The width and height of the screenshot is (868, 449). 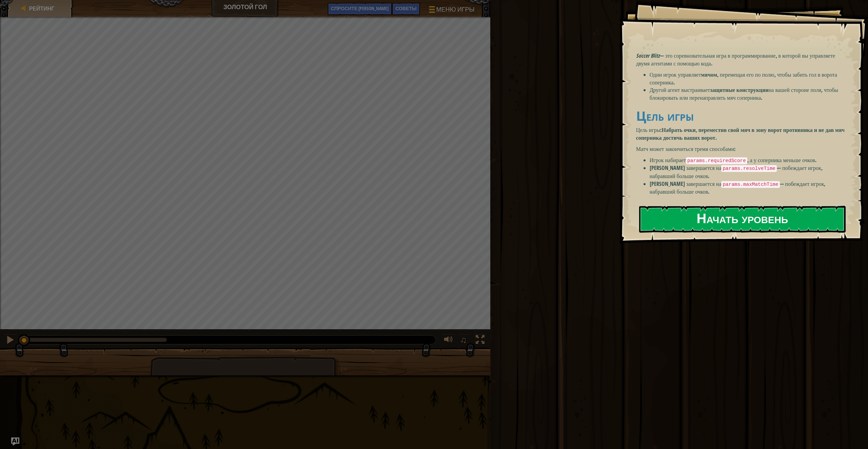 I want to click on ya-tr-span: мячом, so click(x=709, y=75).